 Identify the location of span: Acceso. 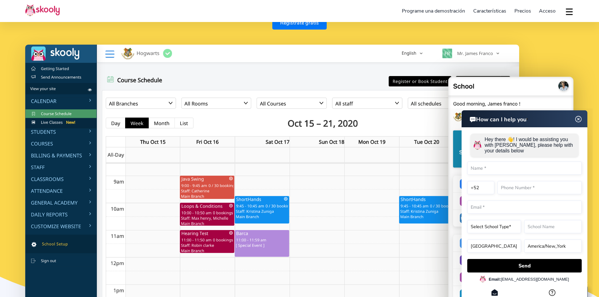
(547, 11).